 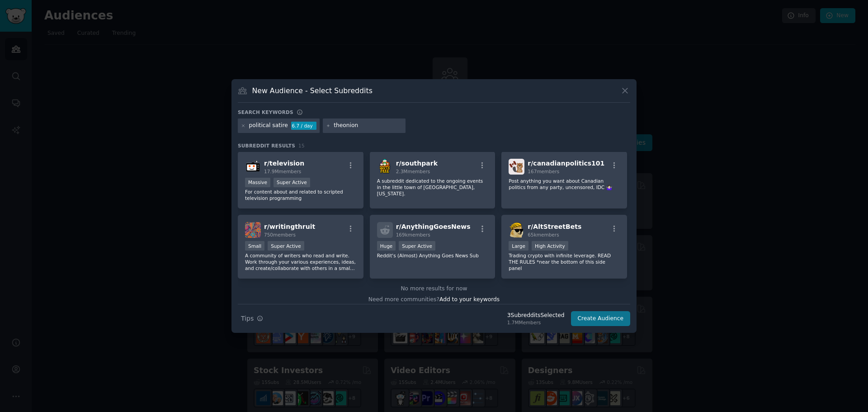 What do you see at coordinates (554, 227) in the screenshot?
I see `span: r/ AltStreetBets` at bounding box center [554, 227].